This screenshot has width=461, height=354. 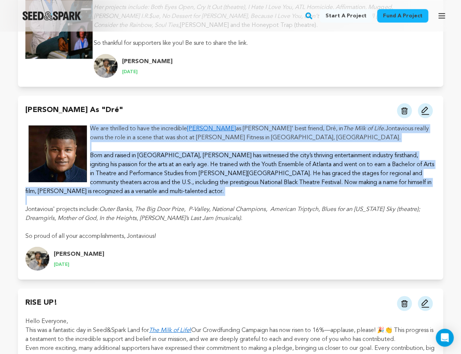 I want to click on img: 1743377558-Screenshot%202025-03-30%20at%207.31.33%20PM.png, so click(x=58, y=153).